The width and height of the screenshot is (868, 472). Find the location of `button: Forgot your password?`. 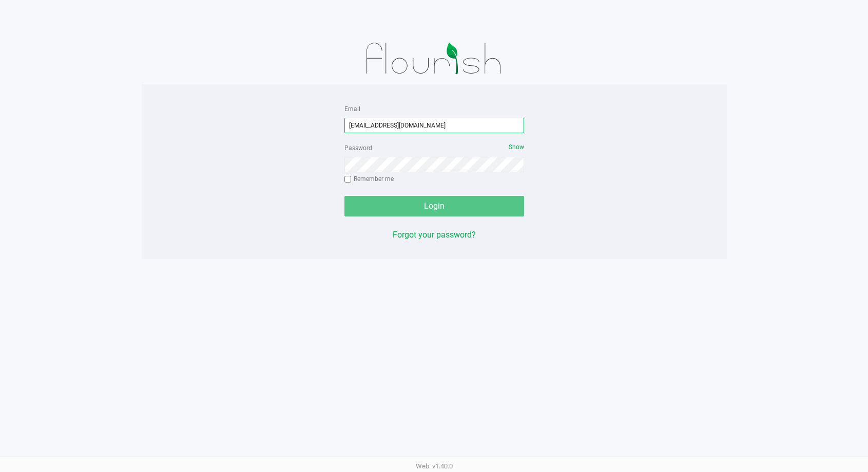

button: Forgot your password? is located at coordinates (435, 235).